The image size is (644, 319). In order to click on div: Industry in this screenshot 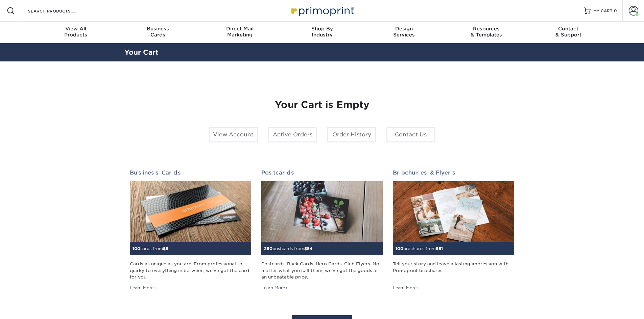, I will do `click(322, 32)`.